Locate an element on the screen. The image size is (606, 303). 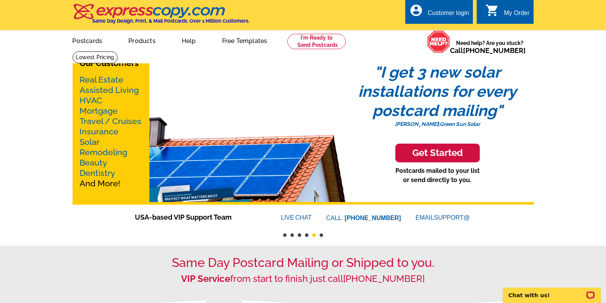
font: CALL is located at coordinates (334, 218).